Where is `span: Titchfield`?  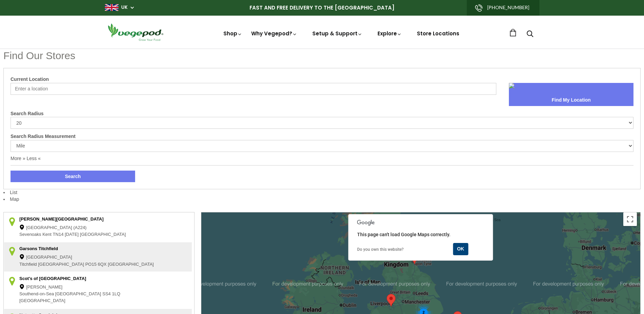
span: Titchfield is located at coordinates (28, 265).